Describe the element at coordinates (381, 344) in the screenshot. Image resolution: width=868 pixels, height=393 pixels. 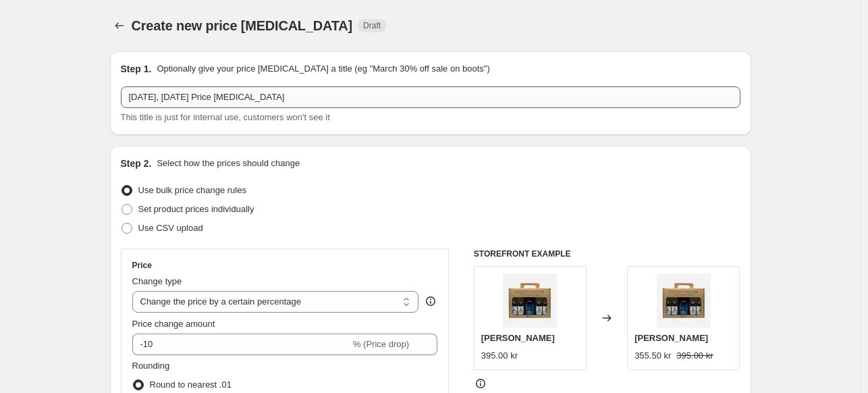
I see `span: % (Price drop)` at that location.